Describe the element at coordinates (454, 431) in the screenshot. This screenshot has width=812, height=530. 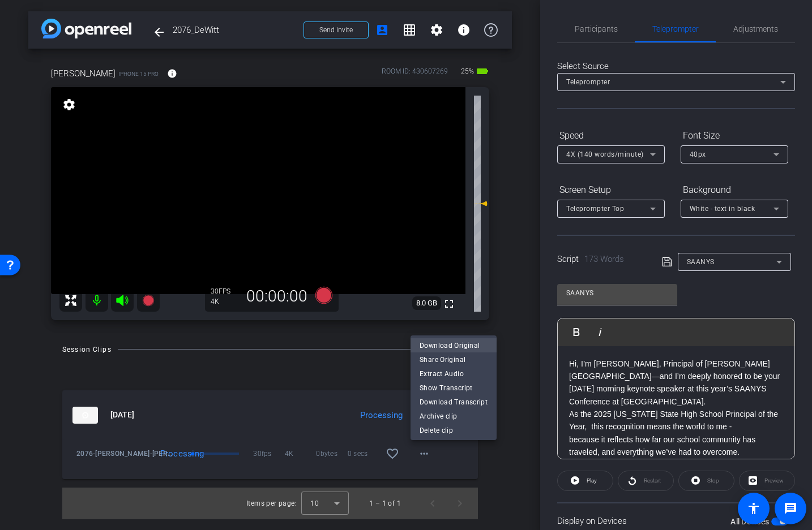
I see `span: Delete clip` at that location.